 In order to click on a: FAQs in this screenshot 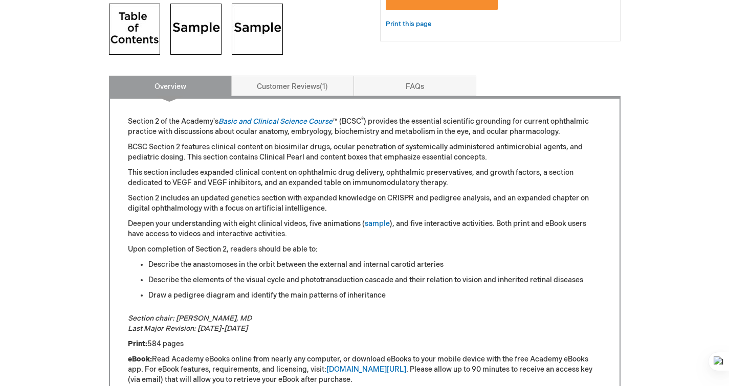, I will do `click(415, 86)`.